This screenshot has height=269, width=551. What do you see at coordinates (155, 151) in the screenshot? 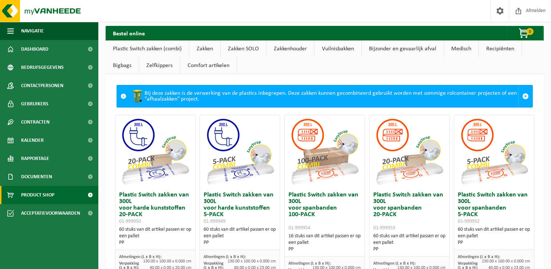
I see `img: 01-999950` at bounding box center [155, 151].